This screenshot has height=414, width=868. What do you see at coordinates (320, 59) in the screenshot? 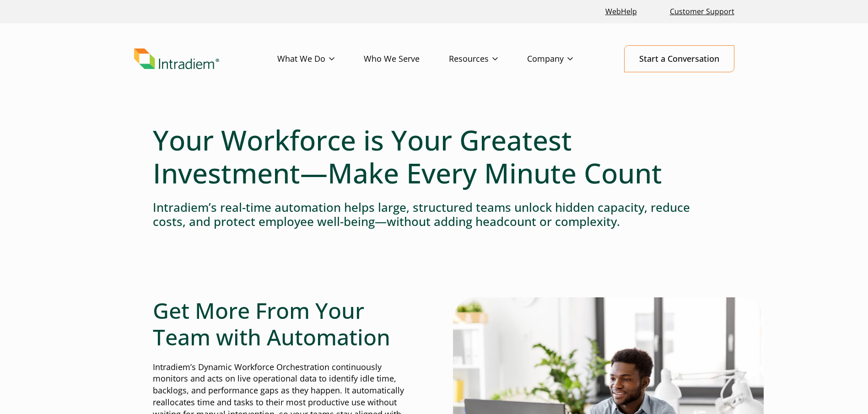
I see `a: What We Do` at bounding box center [320, 59].